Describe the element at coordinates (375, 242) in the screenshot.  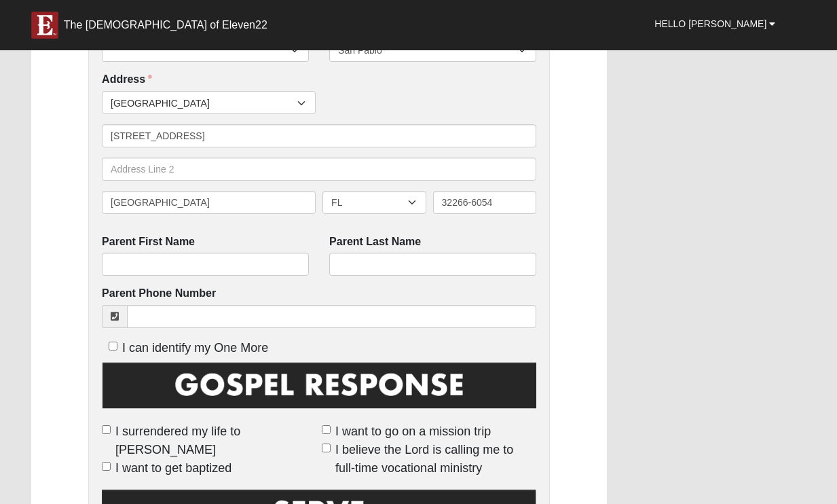
I see `label: Parent Last Name` at that location.